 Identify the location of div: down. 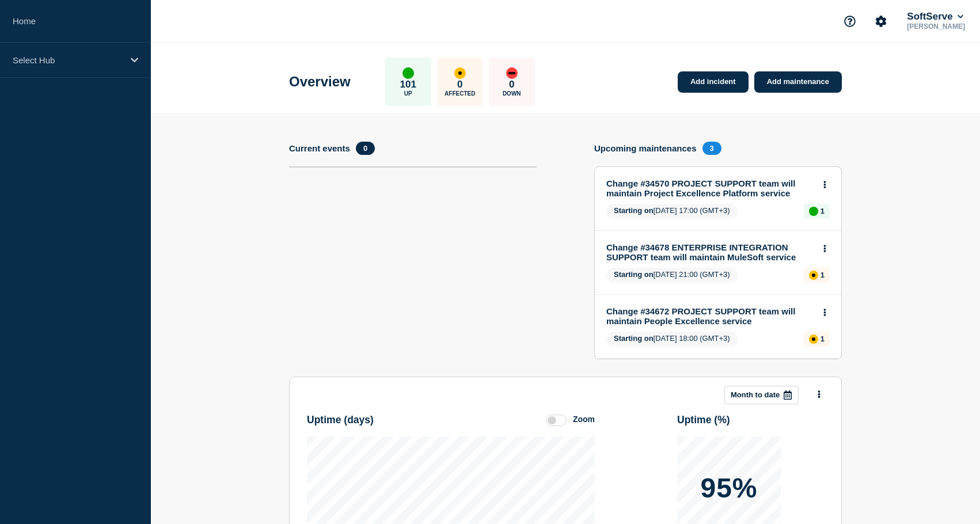
(512, 73).